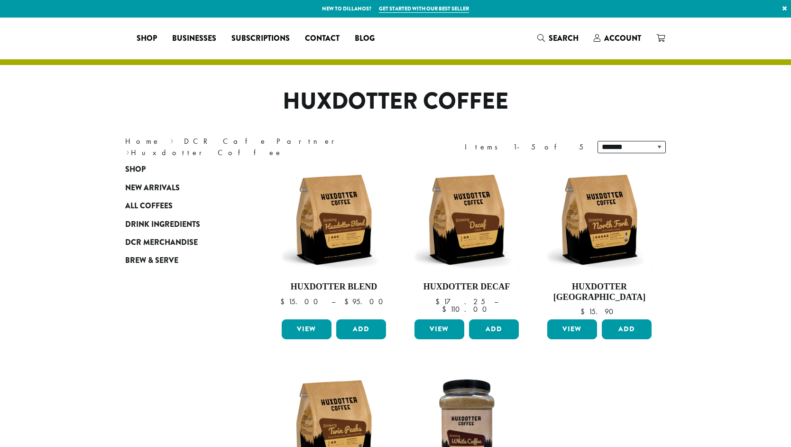 The width and height of the screenshot is (791, 447). What do you see at coordinates (334, 240) in the screenshot?
I see `a: Huxdotter Blend` at bounding box center [334, 240].